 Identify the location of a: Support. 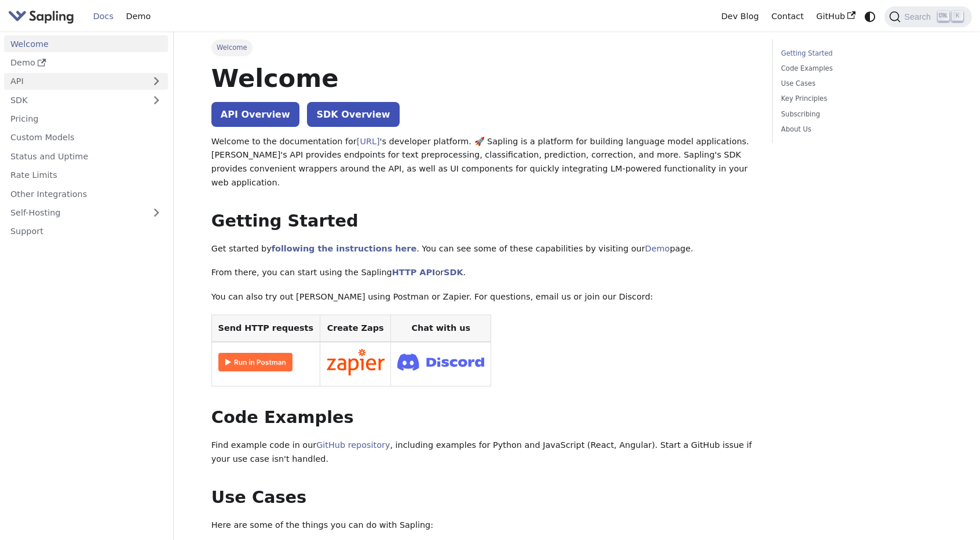
(86, 231).